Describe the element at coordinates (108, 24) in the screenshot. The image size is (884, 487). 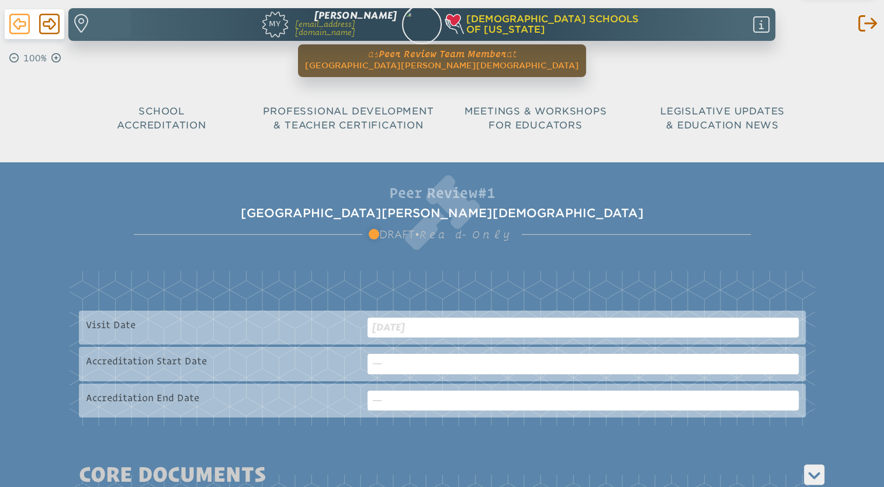
I see `p: Find a school` at that location.